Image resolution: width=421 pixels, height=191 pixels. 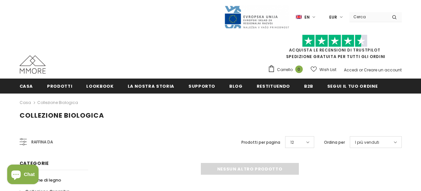 I want to click on span: EUR, so click(x=333, y=17).